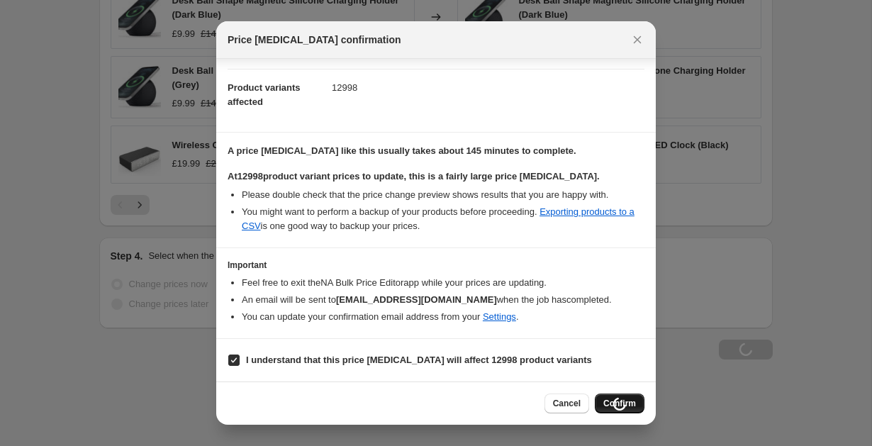  I want to click on li: Please double check that the price change preview shows results that you are happy with., so click(443, 195).